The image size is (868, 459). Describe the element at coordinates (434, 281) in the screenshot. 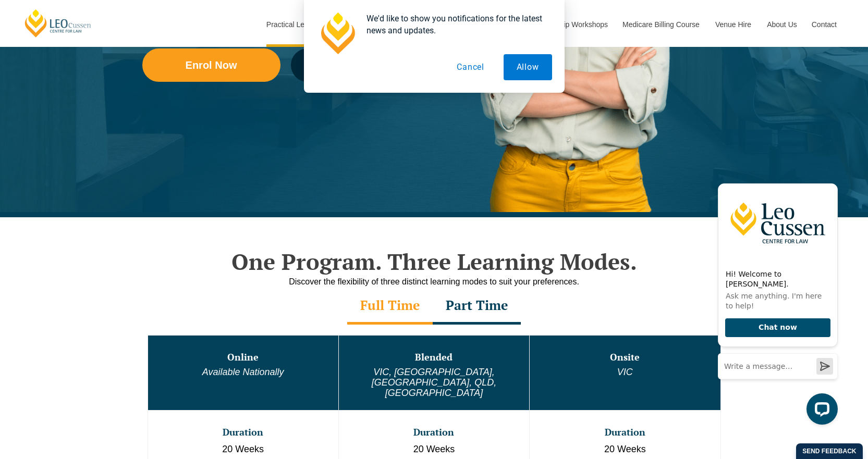

I see `div: Discover the flexibility of three distinct learning modes to suit your preferences.` at that location.